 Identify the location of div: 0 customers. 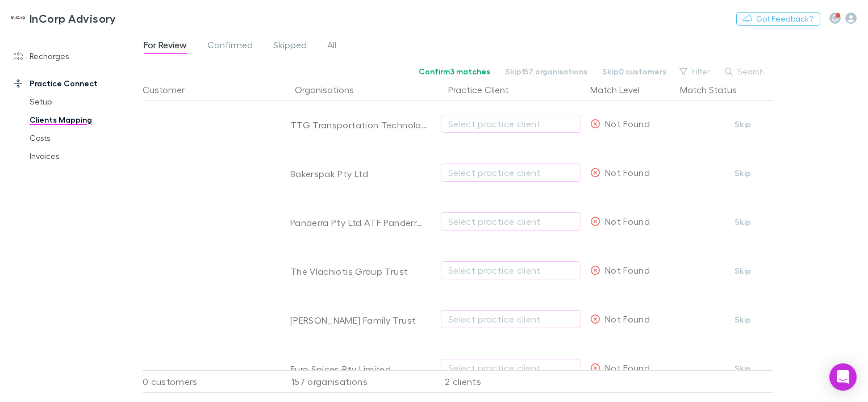
(211, 382).